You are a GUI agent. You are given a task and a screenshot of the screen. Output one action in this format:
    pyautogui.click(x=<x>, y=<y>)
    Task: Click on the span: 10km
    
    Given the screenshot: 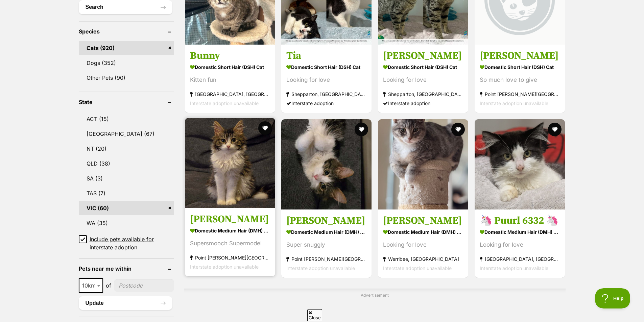 What is the action you would take?
    pyautogui.click(x=91, y=286)
    